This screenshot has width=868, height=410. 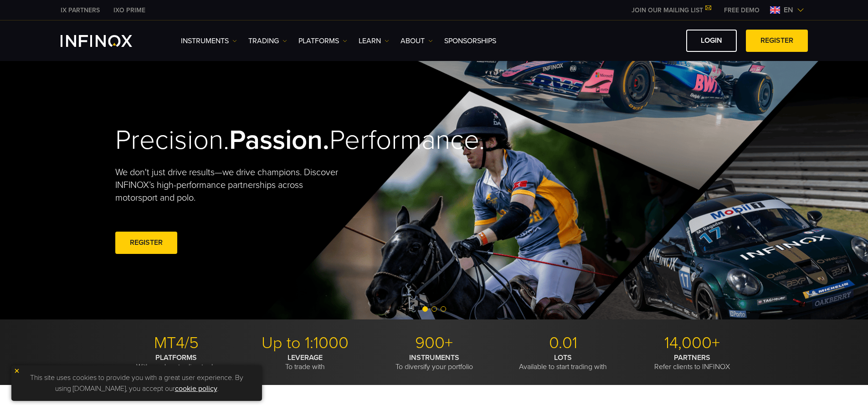 I want to click on a: TRADING, so click(x=267, y=41).